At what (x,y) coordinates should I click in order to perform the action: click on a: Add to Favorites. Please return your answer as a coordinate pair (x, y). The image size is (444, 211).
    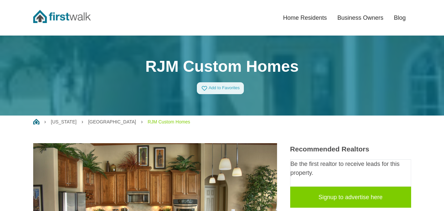
    Looking at the image, I should click on (221, 88).